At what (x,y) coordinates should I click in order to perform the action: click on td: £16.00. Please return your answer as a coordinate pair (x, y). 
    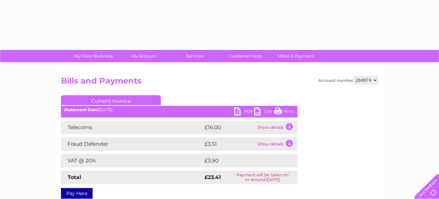
    Looking at the image, I should click on (229, 128).